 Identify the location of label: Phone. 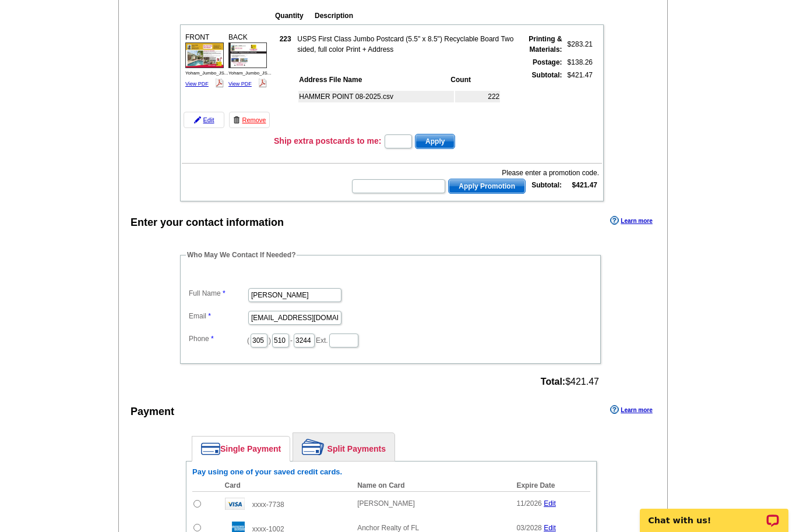
(218, 339).